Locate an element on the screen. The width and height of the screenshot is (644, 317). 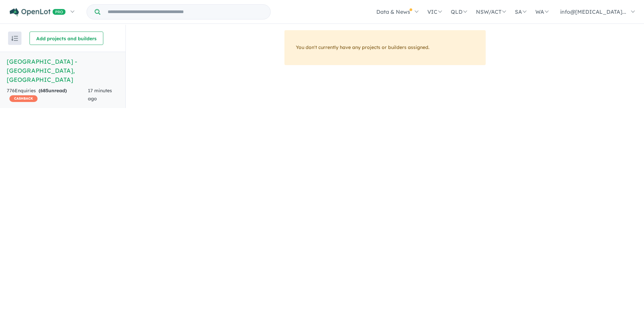
span: 17 minutes ago is located at coordinates (100, 94).